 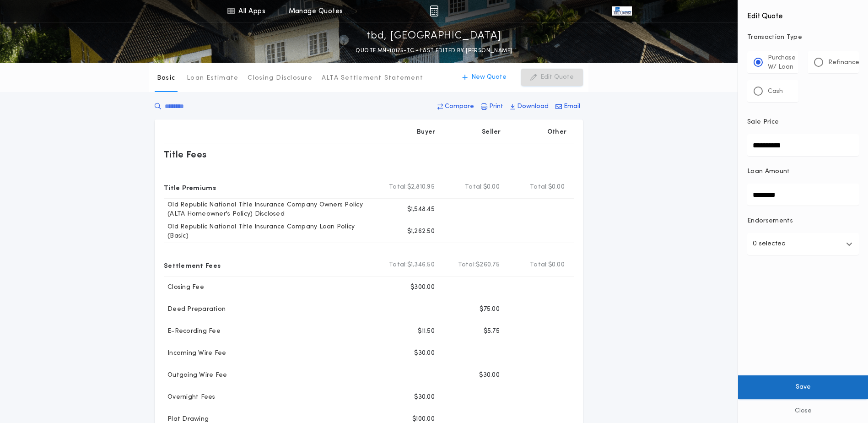 I want to click on p: $5.75, so click(x=491, y=332).